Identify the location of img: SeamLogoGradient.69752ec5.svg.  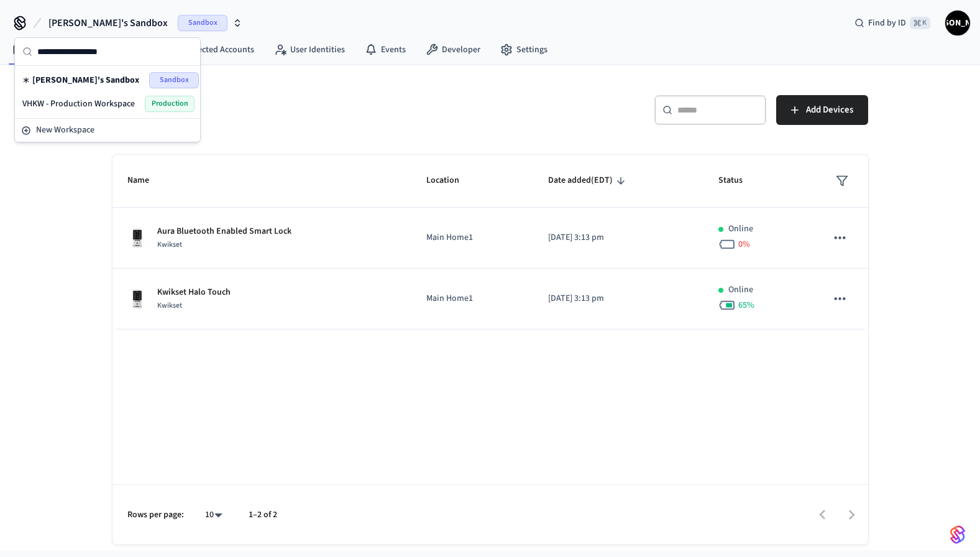
(958, 535).